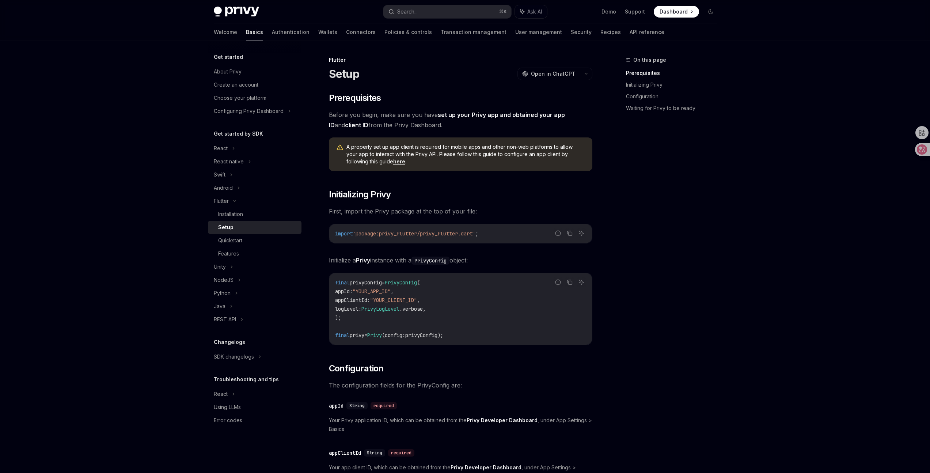 This screenshot has width=930, height=473. Describe the element at coordinates (345, 453) in the screenshot. I see `div: appClientId` at that location.